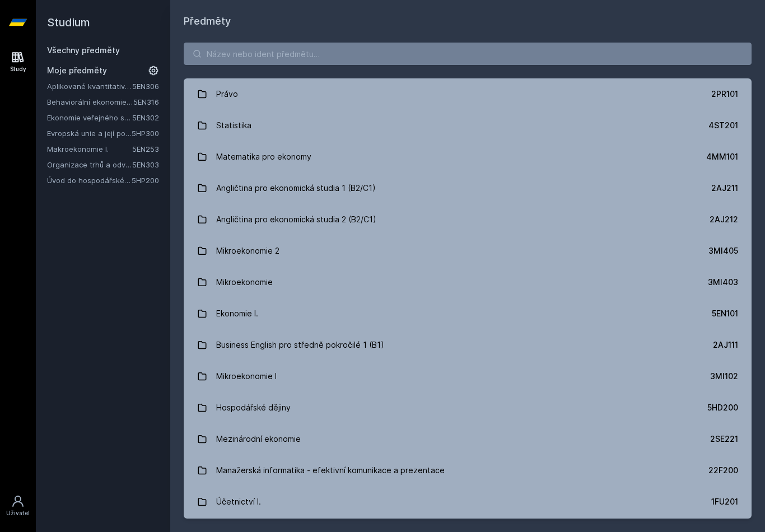 The height and width of the screenshot is (532, 765). I want to click on div: Účetnictví I., so click(239, 502).